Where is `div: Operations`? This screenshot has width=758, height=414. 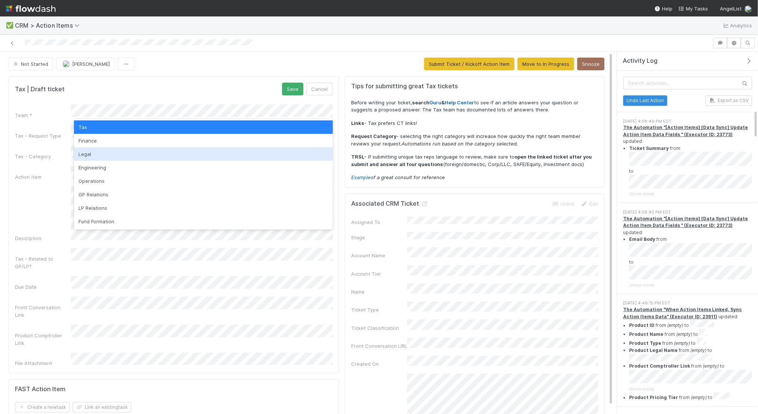 div: Operations is located at coordinates (203, 181).